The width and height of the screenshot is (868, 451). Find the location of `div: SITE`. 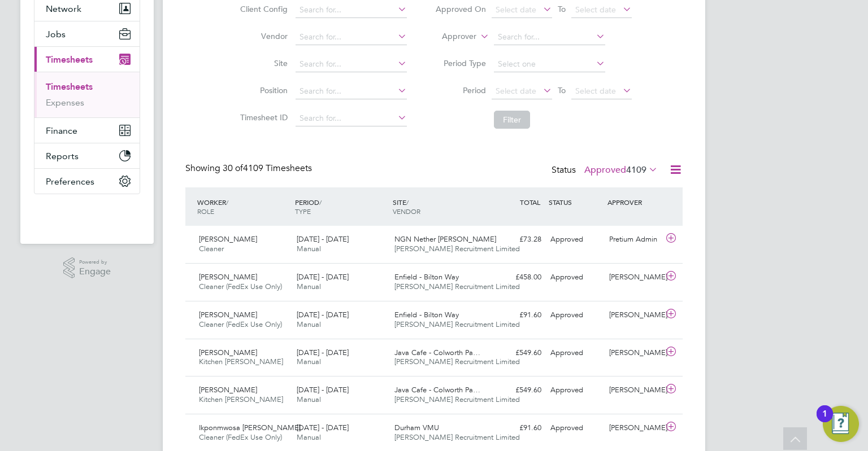

div: SITE is located at coordinates (438, 206).